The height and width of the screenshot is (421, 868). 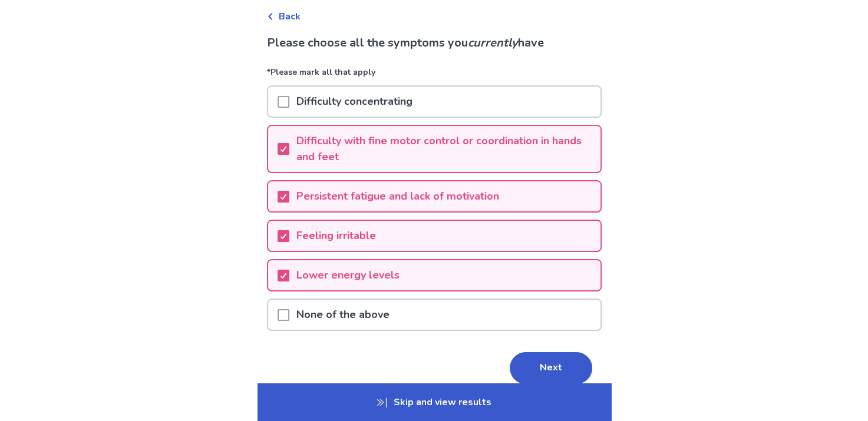 What do you see at coordinates (289, 17) in the screenshot?
I see `span: Back` at bounding box center [289, 17].